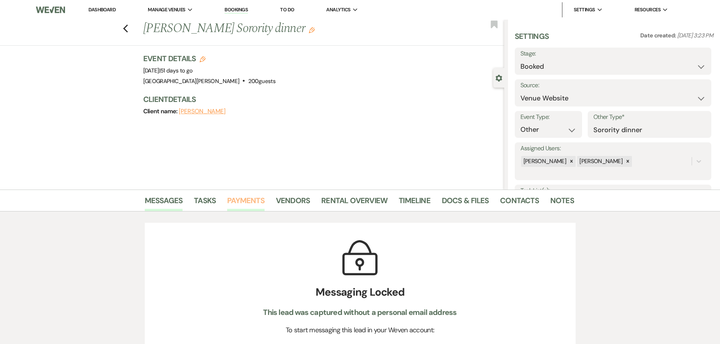 The image size is (720, 344). What do you see at coordinates (320, 99) in the screenshot?
I see `h3: Client Details` at bounding box center [320, 99].